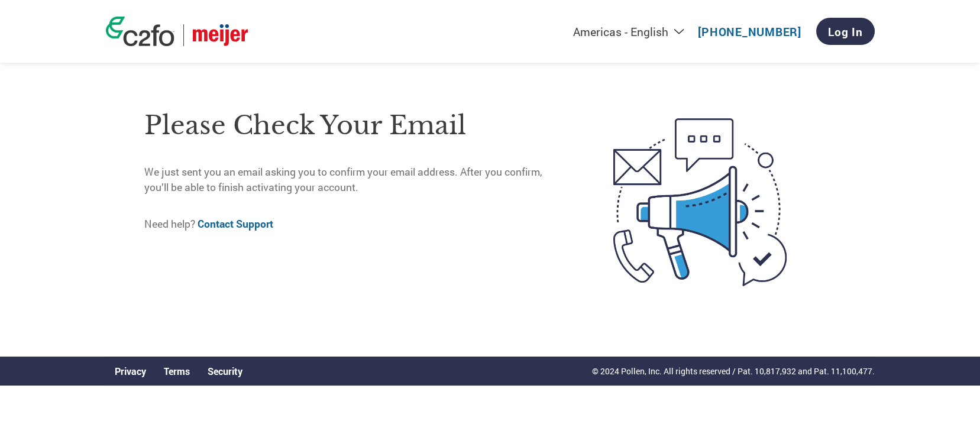 This screenshot has height=437, width=980. I want to click on p: We just sent you an email asking you to confirm your email address. After you confirm, you’ll be ..., so click(354, 180).